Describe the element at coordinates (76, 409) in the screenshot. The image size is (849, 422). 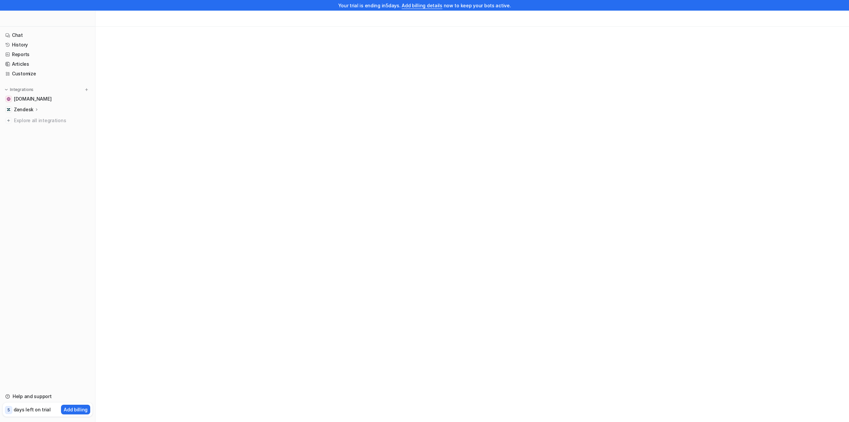
I see `p: Add billing` at that location.